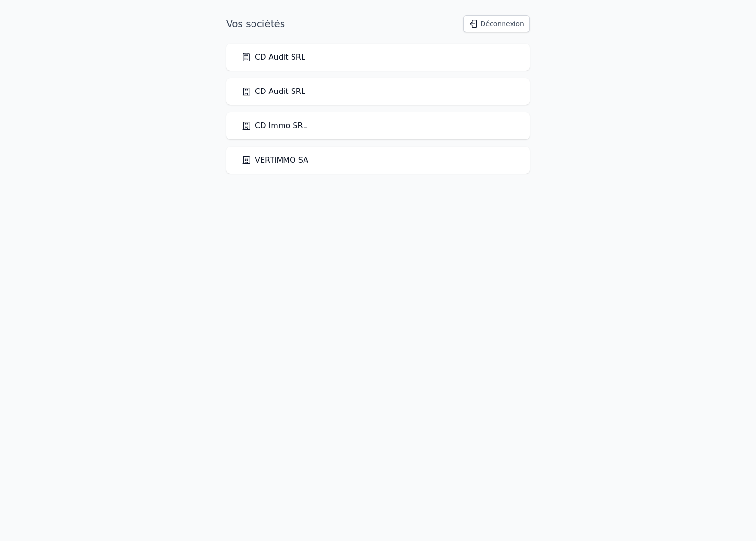 Image resolution: width=756 pixels, height=541 pixels. Describe the element at coordinates (496, 24) in the screenshot. I see `button: Déconnexion` at that location.